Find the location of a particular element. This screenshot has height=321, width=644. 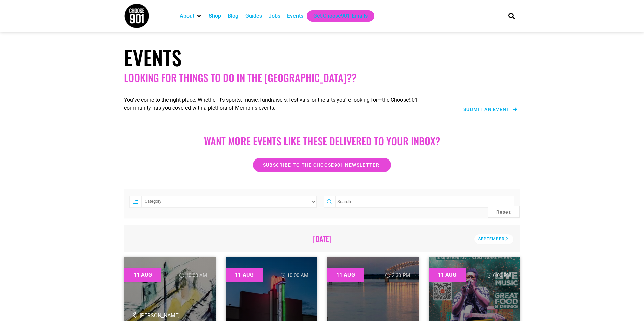

a: Guides is located at coordinates (254, 16).